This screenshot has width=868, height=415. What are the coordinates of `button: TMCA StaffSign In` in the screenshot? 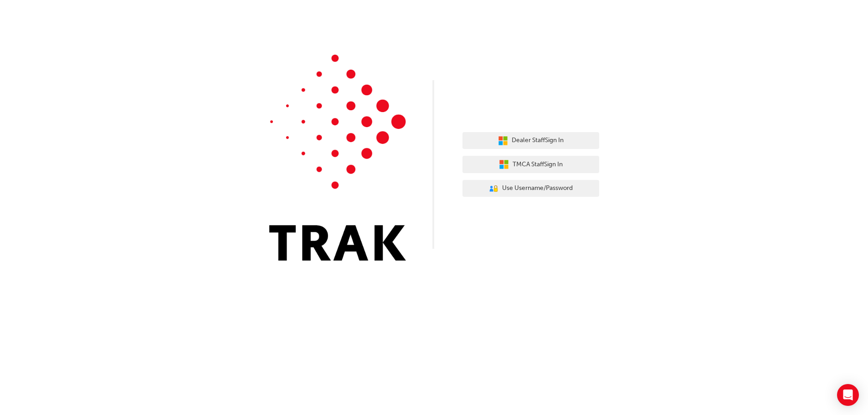 It's located at (531, 164).